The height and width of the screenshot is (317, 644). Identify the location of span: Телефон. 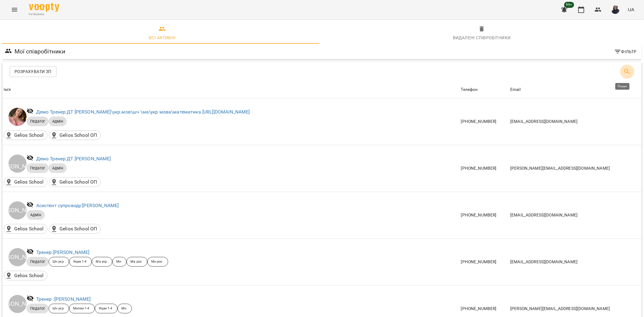
(485, 90).